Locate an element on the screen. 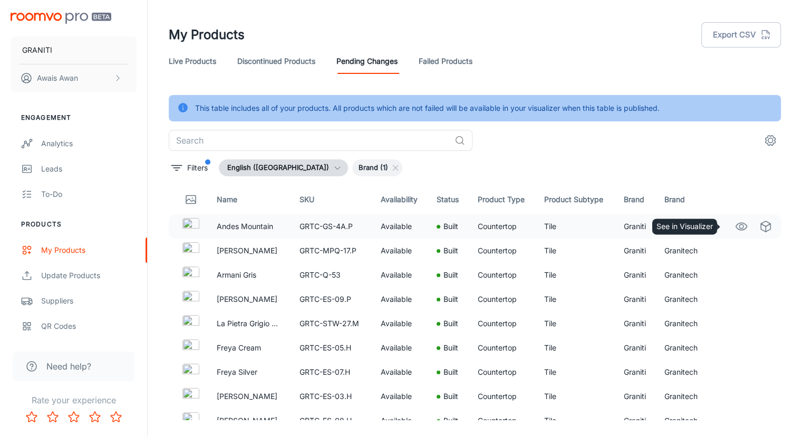 Image resolution: width=802 pixels, height=436 pixels. td: GRTC-ES-08.H is located at coordinates (332, 420).